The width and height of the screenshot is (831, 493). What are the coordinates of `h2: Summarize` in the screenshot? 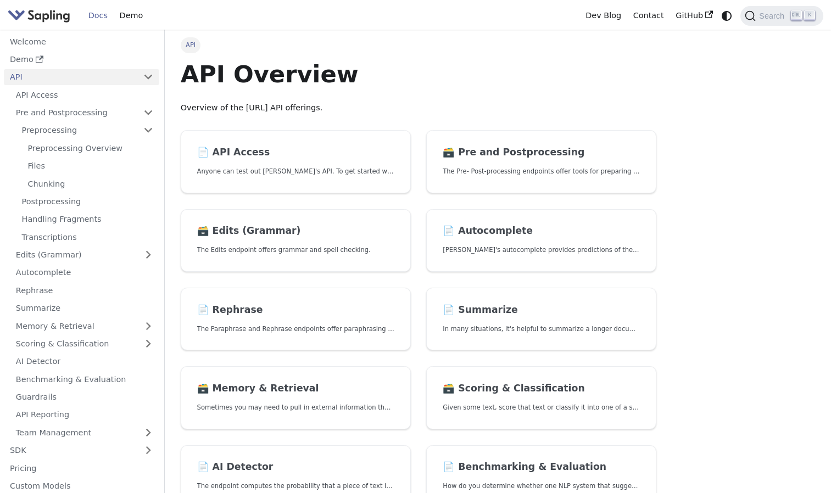 It's located at (541, 310).